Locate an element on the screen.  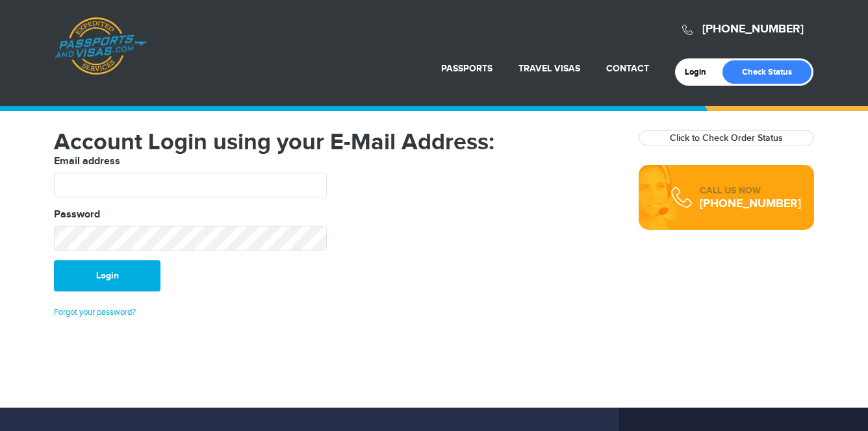
div: CALL US NOW is located at coordinates (751, 191).